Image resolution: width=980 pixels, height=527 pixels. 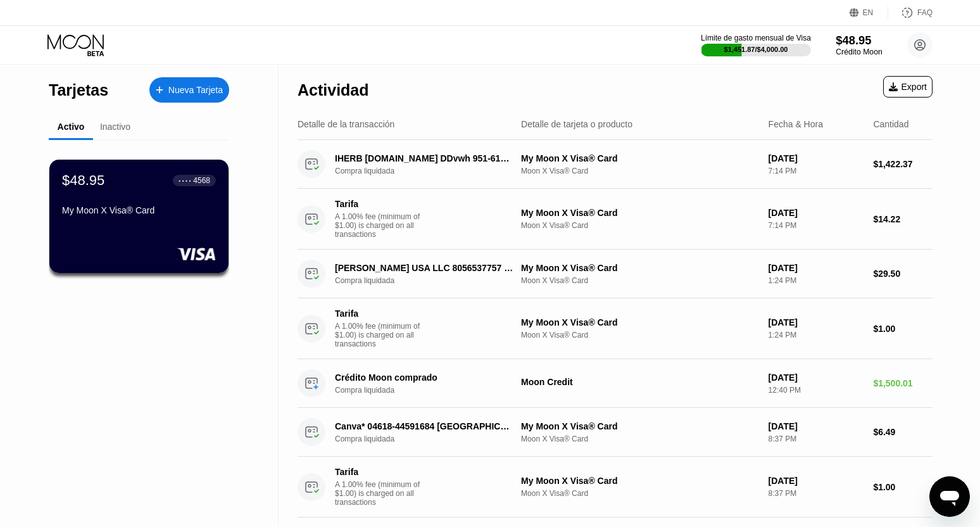 I want to click on div: Límite de gasto mensual de Visa, so click(x=756, y=38).